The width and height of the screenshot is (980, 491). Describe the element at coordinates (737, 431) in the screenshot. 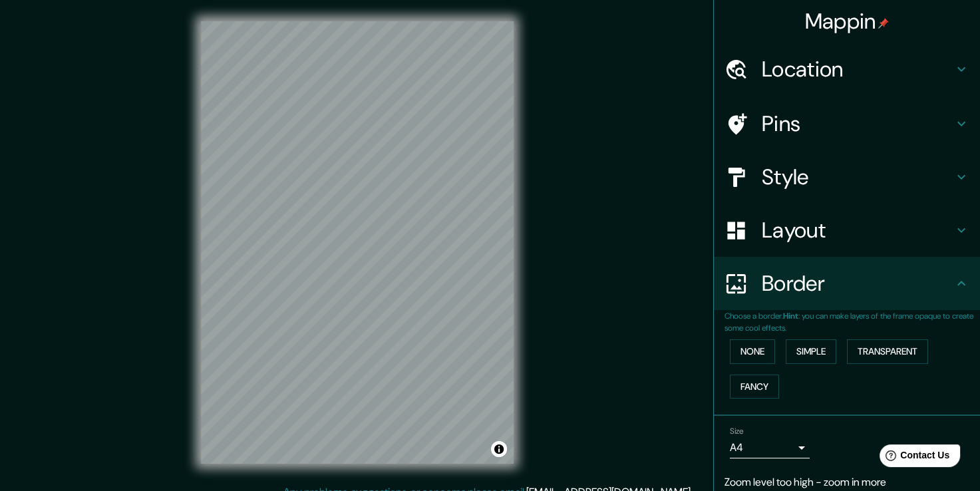

I see `label: Size` at that location.